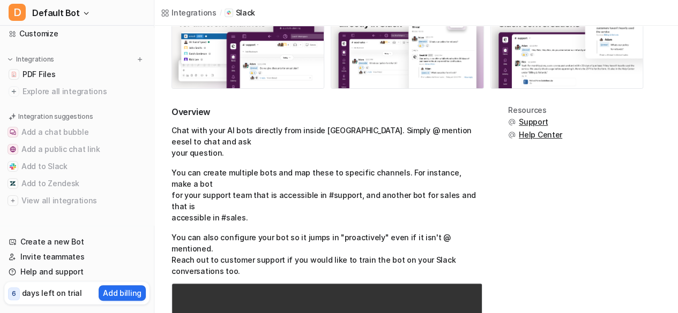  What do you see at coordinates (13, 149) in the screenshot?
I see `img: Add a public chat link` at bounding box center [13, 149].